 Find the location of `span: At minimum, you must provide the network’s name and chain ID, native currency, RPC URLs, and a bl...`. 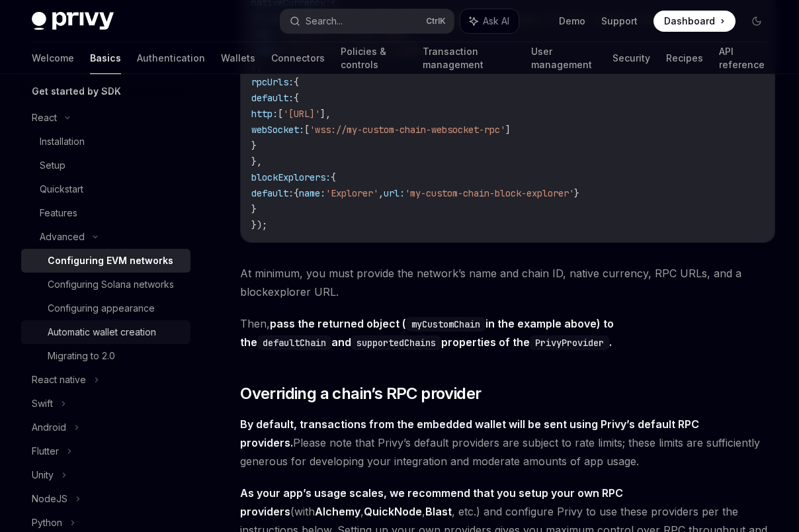

span: At minimum, you must provide the network’s name and chain ID, native currency, RPC URLs, and a bl... is located at coordinates (508, 282).